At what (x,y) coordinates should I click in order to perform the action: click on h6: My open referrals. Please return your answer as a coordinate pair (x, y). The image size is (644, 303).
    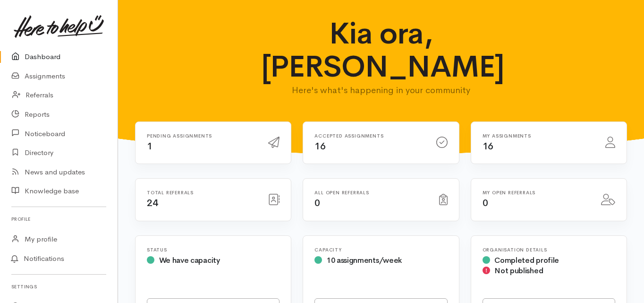
    Looking at the image, I should click on (536, 192).